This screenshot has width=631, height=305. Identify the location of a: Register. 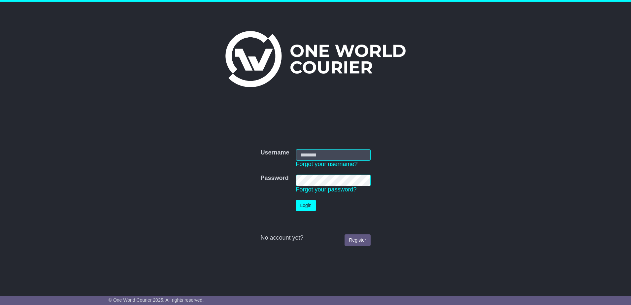
(358, 240).